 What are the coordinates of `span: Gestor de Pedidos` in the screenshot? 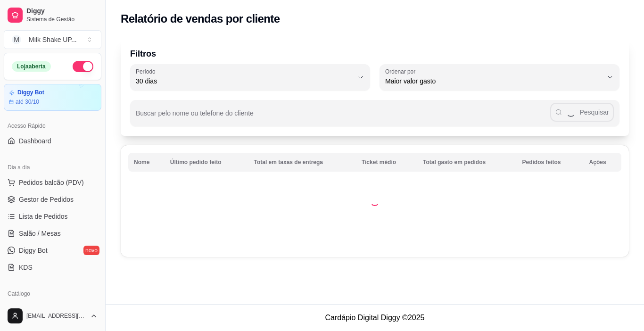 It's located at (46, 199).